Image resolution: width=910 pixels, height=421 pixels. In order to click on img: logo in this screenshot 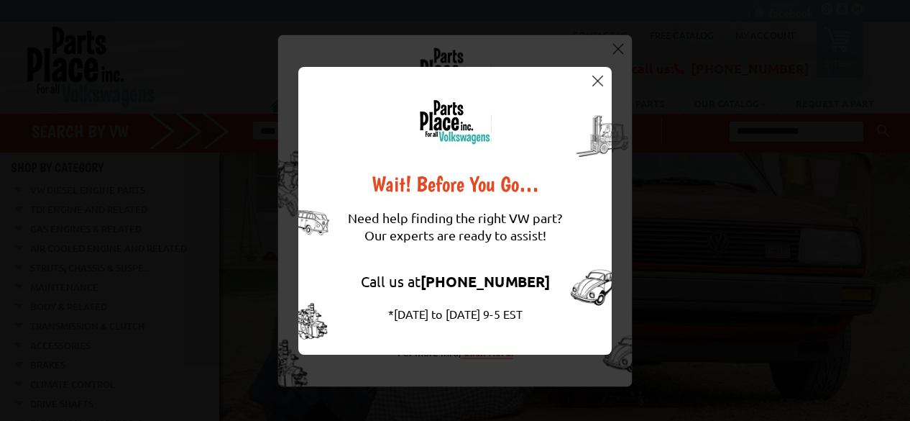, I will do `click(455, 121)`.